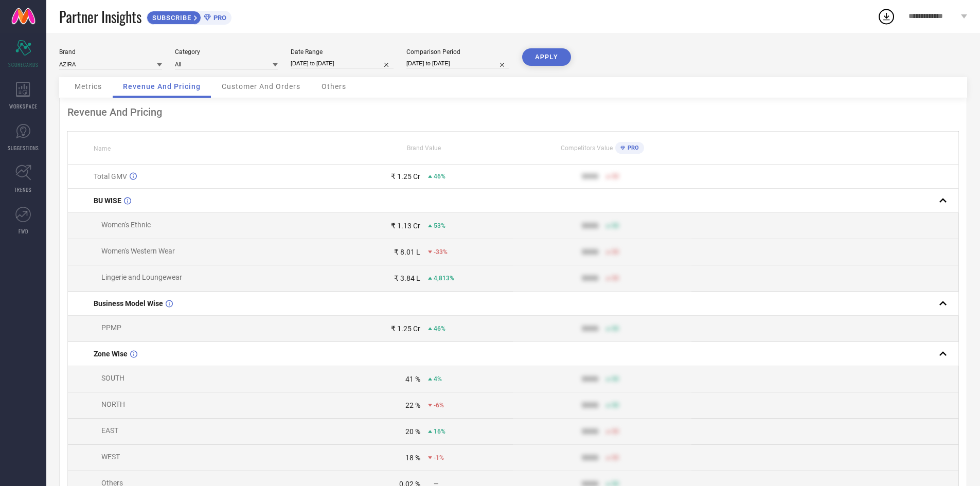 This screenshot has height=486, width=980. Describe the element at coordinates (111, 328) in the screenshot. I see `span: PPMP` at that location.